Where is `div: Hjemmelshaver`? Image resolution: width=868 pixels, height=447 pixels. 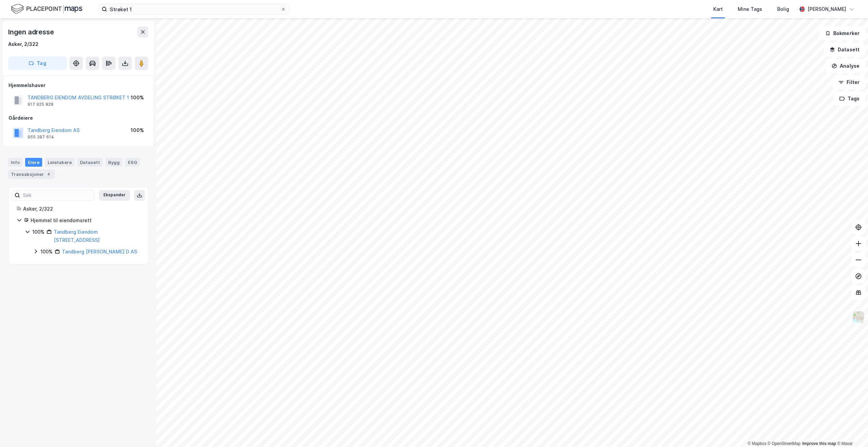
div: Hjemmelshaver is located at coordinates (78, 85).